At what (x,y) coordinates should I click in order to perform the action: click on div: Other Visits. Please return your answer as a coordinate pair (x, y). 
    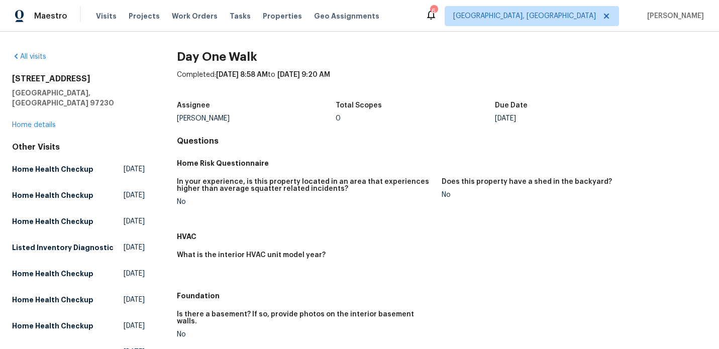
    Looking at the image, I should click on (78, 147).